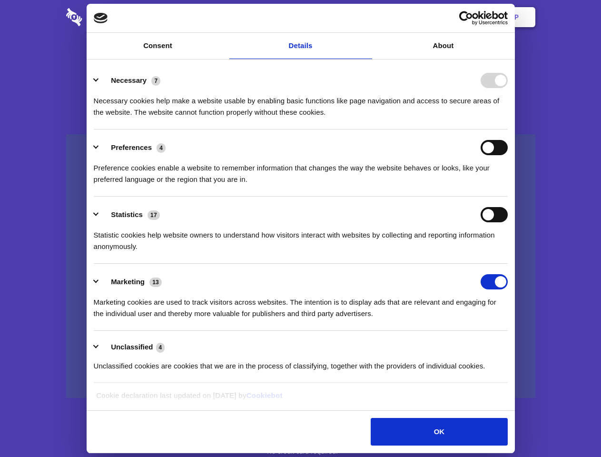 The height and width of the screenshot is (457, 601). What do you see at coordinates (408, 17) in the screenshot?
I see `a: Contact` at bounding box center [408, 17].